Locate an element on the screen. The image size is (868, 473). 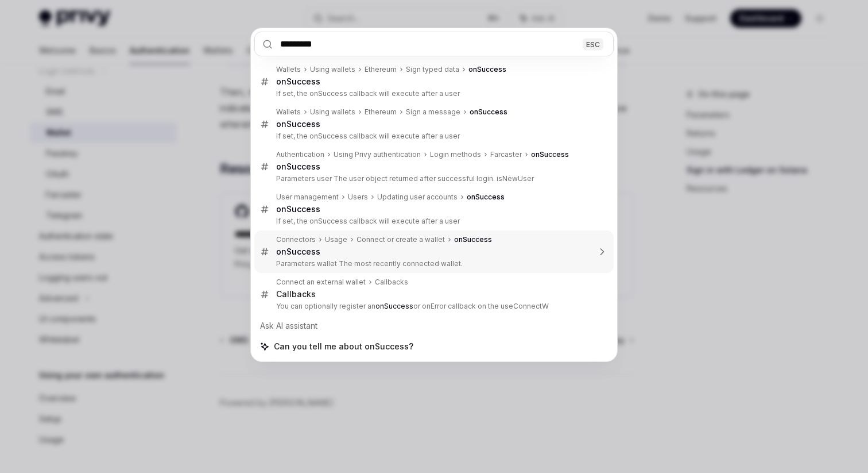
div: Ask AI assistant is located at coordinates (434, 326).